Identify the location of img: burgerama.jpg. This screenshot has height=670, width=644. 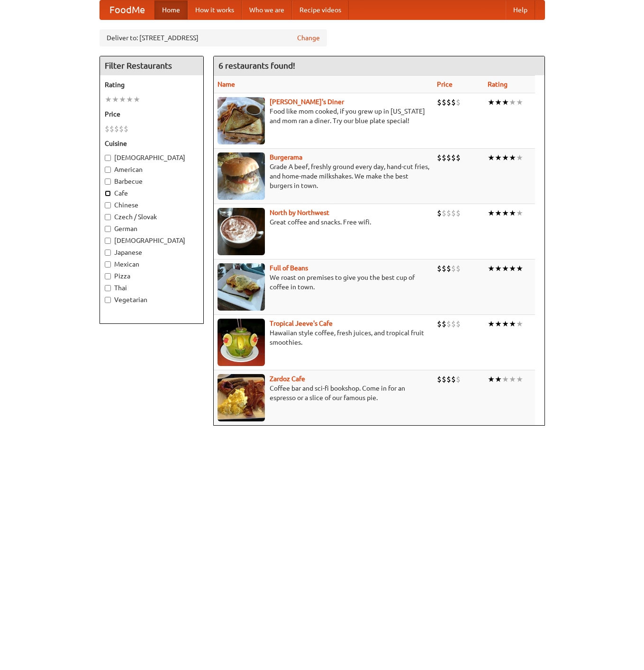
(241, 176).